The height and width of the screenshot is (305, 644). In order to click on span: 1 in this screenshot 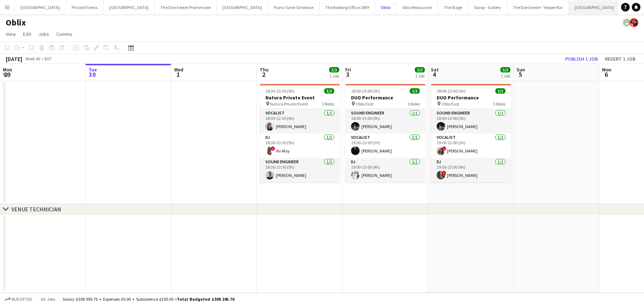, I will do `click(178, 74)`.